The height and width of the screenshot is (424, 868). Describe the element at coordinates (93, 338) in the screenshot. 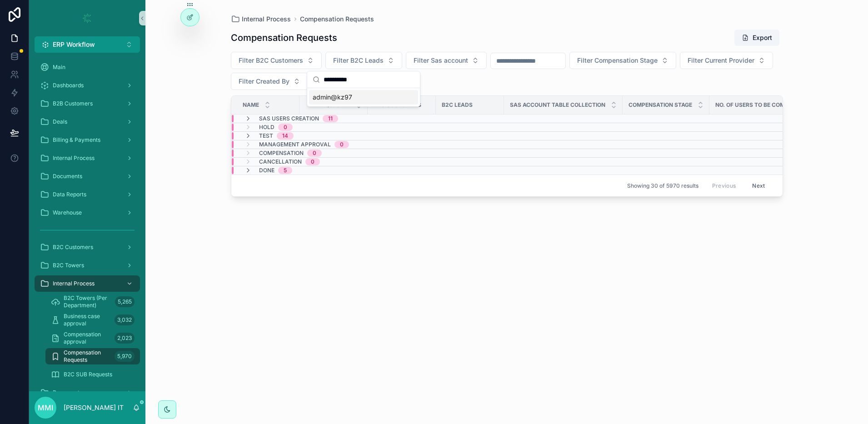

I see `a: Compensation approval2,023` at that location.